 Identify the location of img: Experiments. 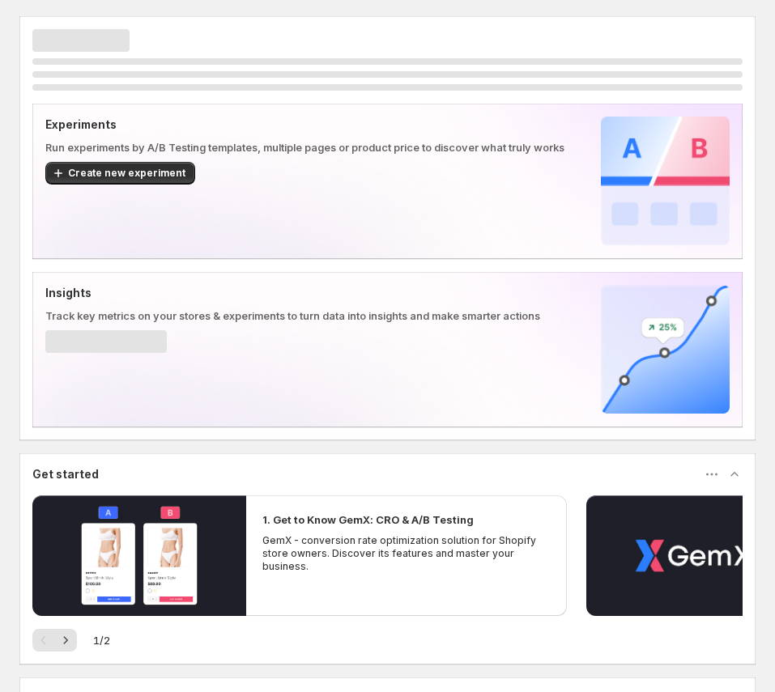
(665, 181).